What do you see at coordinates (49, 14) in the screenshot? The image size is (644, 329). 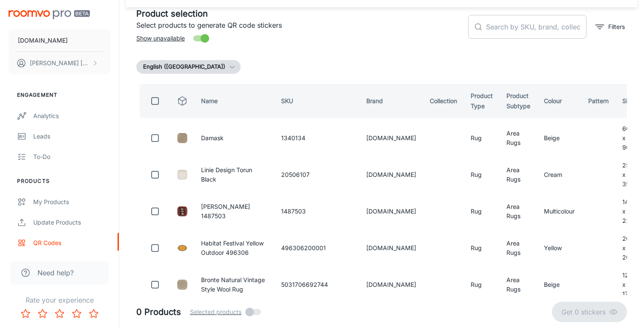 I see `img: Roomvo PRO Beta` at bounding box center [49, 14].